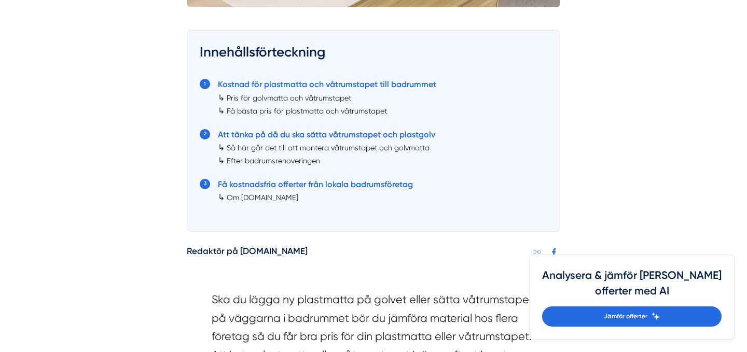  I want to click on a: Kostnad för plastmatta och våtrumstapet till badrummet, so click(327, 84).